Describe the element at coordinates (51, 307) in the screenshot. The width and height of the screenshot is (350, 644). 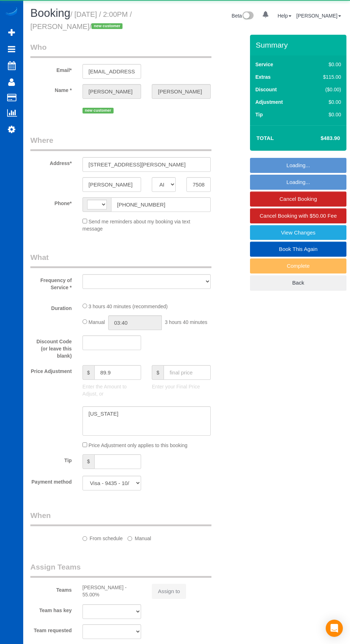
I see `label: Duration` at that location.